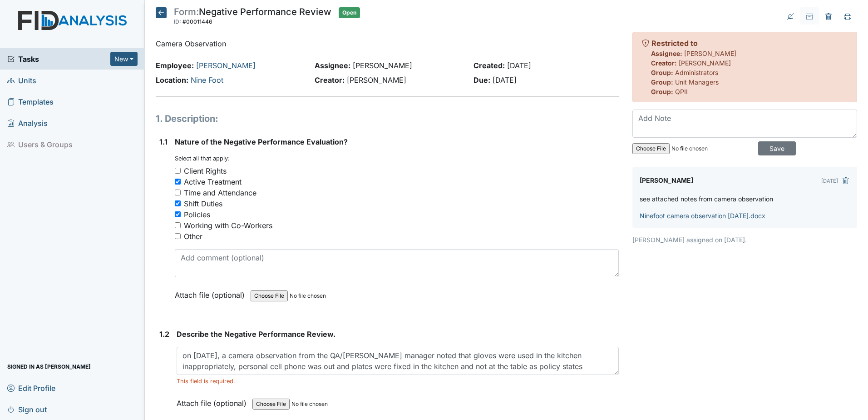  I want to click on strong: Location:, so click(172, 80).